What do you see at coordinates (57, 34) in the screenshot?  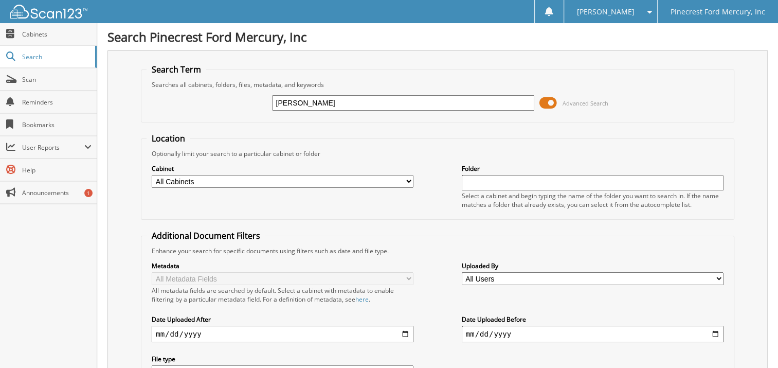 I see `span: Cabinets` at bounding box center [57, 34].